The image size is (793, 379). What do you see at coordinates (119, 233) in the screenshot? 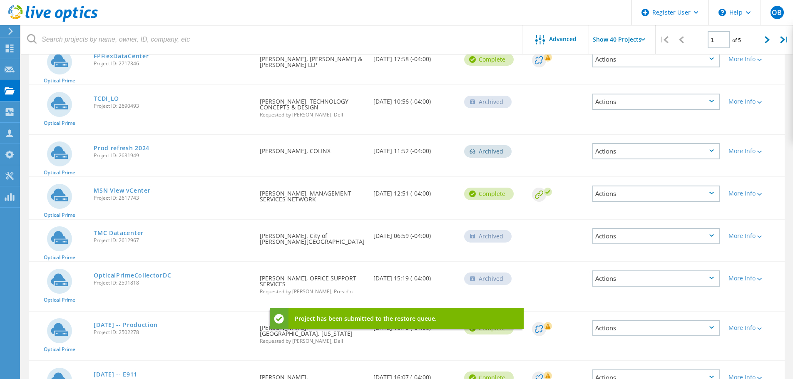
I see `a: TMC Datacenter` at bounding box center [119, 233].